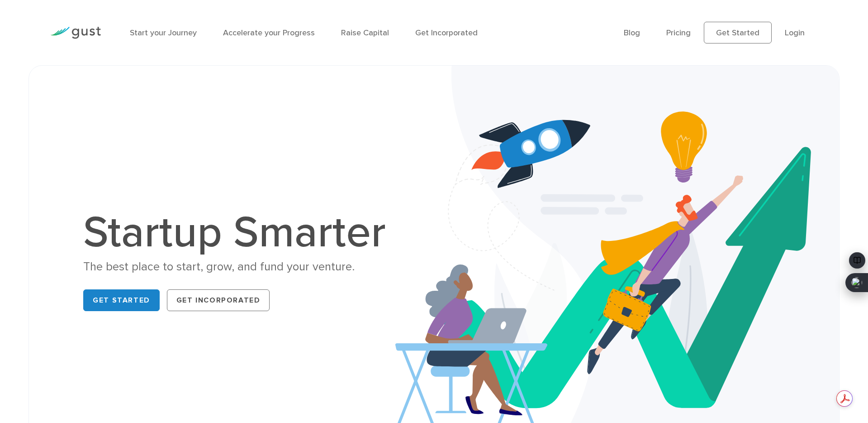  What do you see at coordinates (240, 233) in the screenshot?
I see `h1: Startup Smarter` at bounding box center [240, 233].